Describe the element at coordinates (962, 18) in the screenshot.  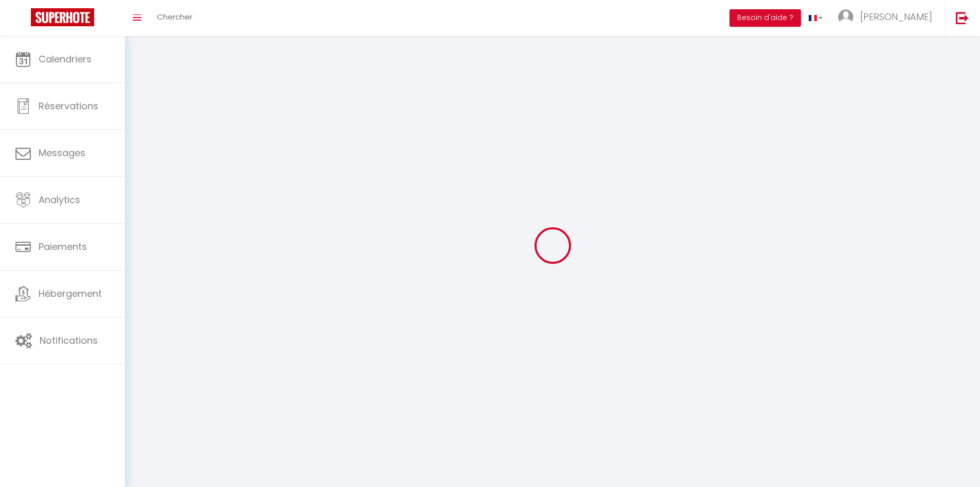
I see `img: logout` at that location.